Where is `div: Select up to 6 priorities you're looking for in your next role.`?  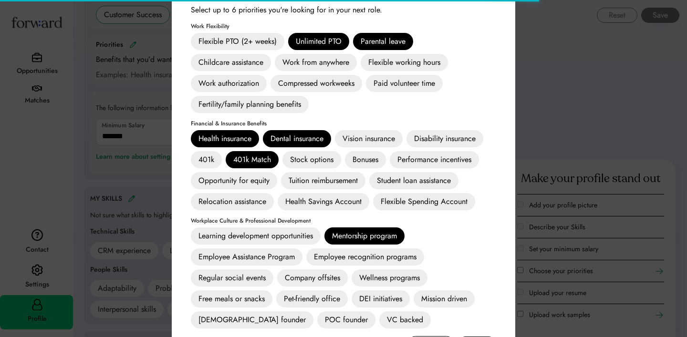 div: Select up to 6 priorities you're looking for in your next role. is located at coordinates (286, 10).